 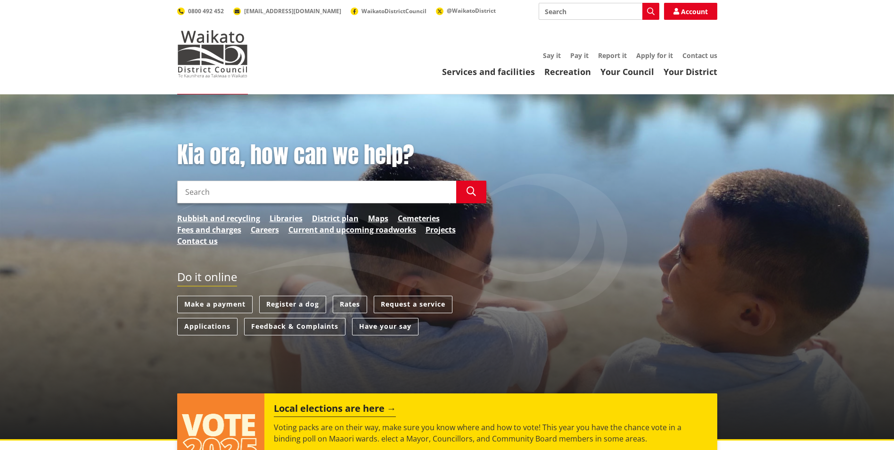 I want to click on a: Feedback & Complaints, so click(x=295, y=326).